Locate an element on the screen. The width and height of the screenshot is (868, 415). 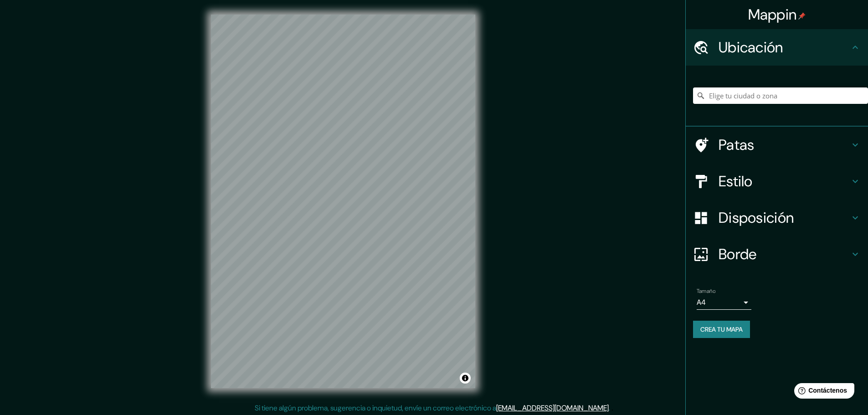
div: Estilo is located at coordinates (776, 181).